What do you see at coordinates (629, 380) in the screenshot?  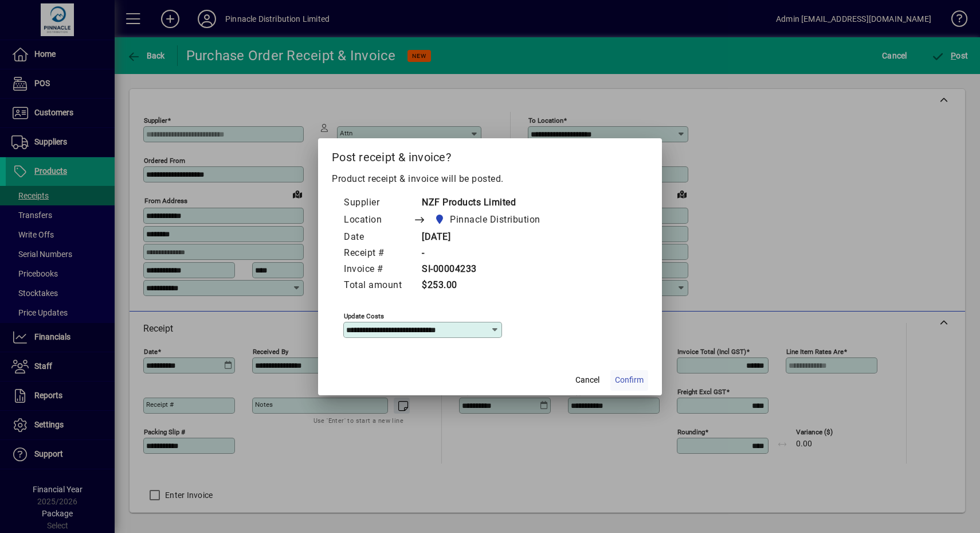 I see `span: Confirm` at bounding box center [629, 380].